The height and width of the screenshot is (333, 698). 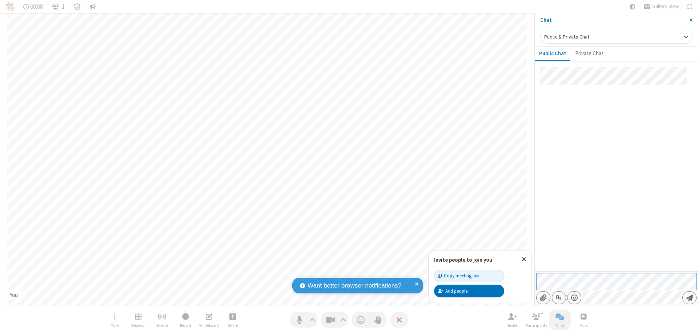 What do you see at coordinates (343, 319) in the screenshot?
I see `button: Video setting` at bounding box center [343, 319].